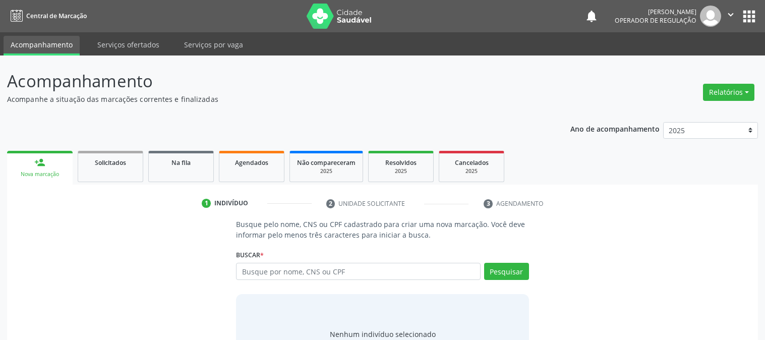 The width and height of the screenshot is (765, 340). Describe the element at coordinates (181, 162) in the screenshot. I see `span: Na fila` at that location.